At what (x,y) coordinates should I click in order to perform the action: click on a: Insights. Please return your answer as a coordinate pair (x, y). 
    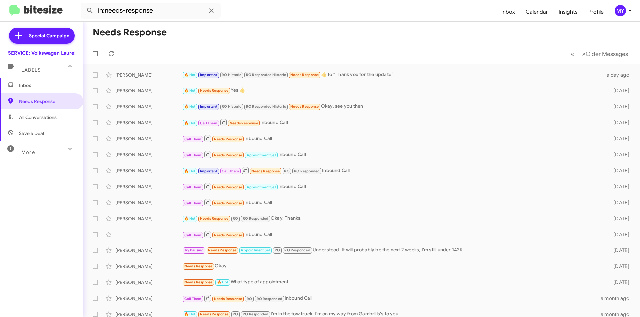
    Looking at the image, I should click on (568, 12).